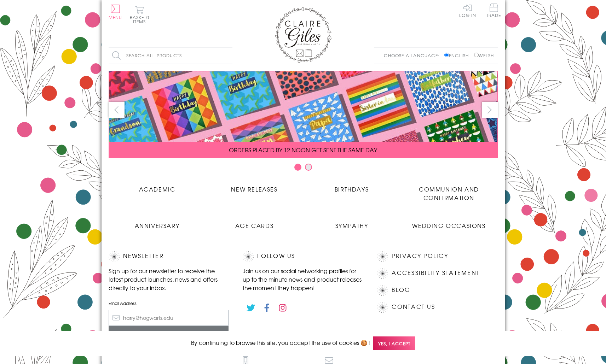 This screenshot has width=606, height=364. I want to click on a: Sympathy, so click(352, 223).